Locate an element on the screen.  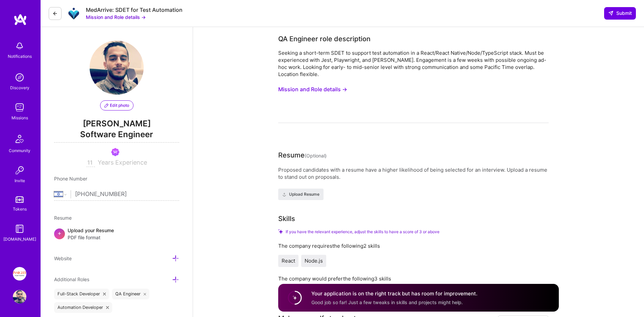
div: Upload your Resume is located at coordinates (91, 234).